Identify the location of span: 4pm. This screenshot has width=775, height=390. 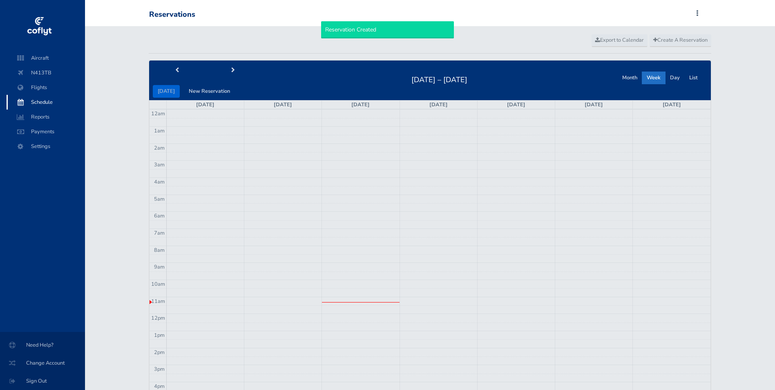
(159, 386).